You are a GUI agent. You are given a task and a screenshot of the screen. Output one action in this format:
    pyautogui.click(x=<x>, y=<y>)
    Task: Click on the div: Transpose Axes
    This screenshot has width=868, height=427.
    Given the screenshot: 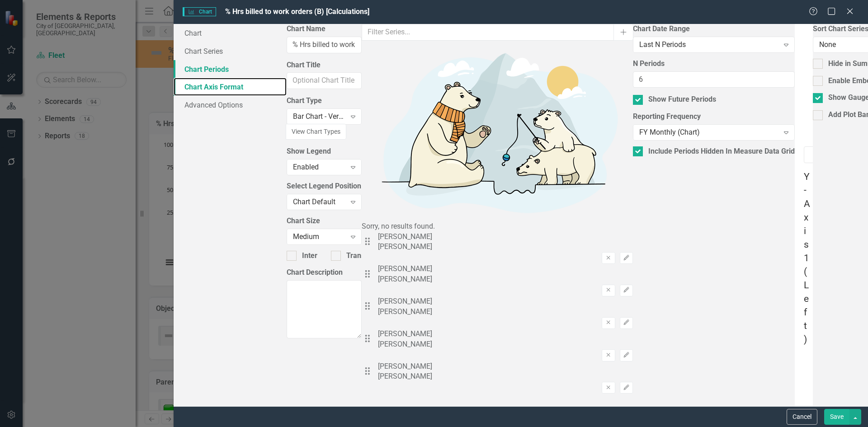 What is the action you would take?
    pyautogui.click(x=373, y=256)
    